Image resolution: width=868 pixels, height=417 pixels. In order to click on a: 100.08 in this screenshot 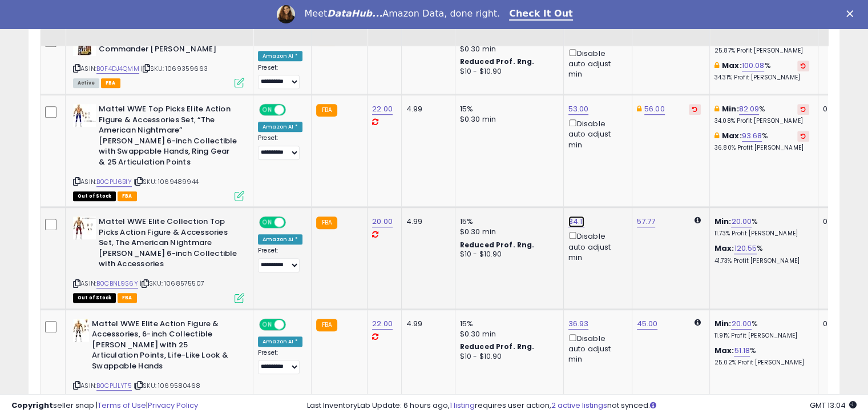, I will do `click(753, 66)`.